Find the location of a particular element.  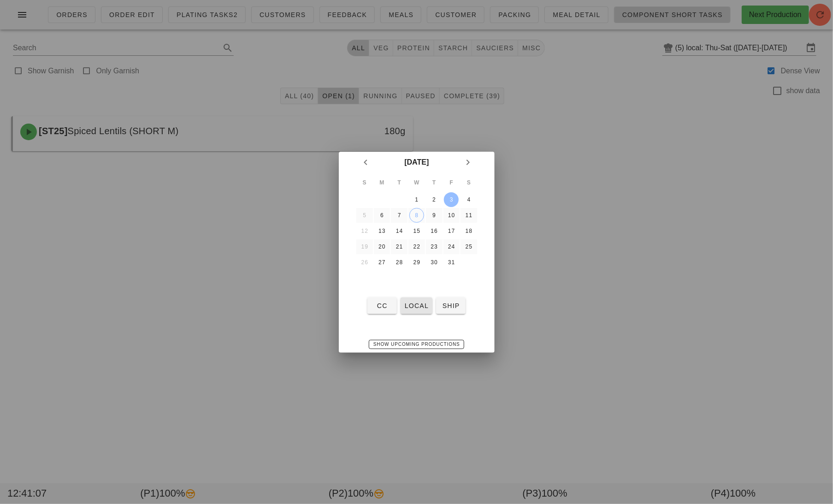

div: 13 is located at coordinates (381, 231).